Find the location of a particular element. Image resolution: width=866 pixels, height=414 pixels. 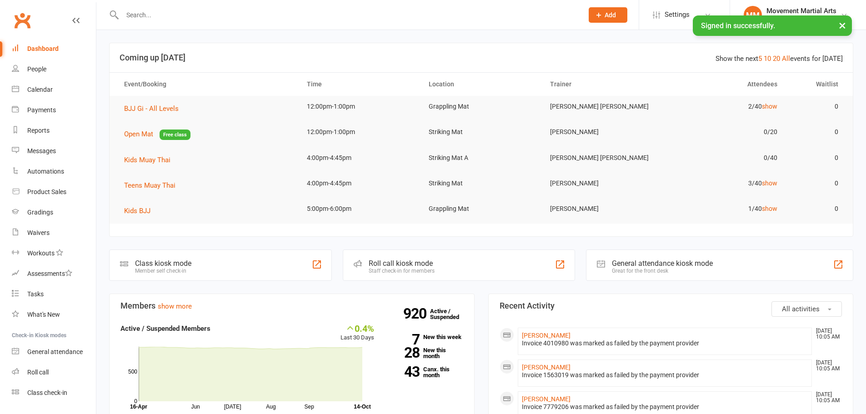

div: Reports is located at coordinates (38, 131).